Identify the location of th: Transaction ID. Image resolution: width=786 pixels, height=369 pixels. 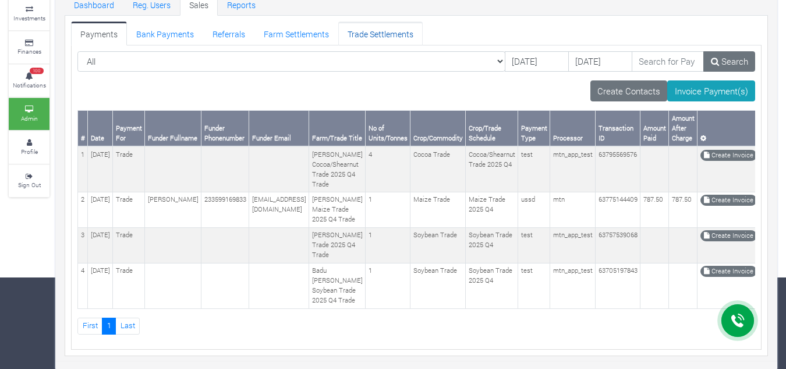
(618, 128).